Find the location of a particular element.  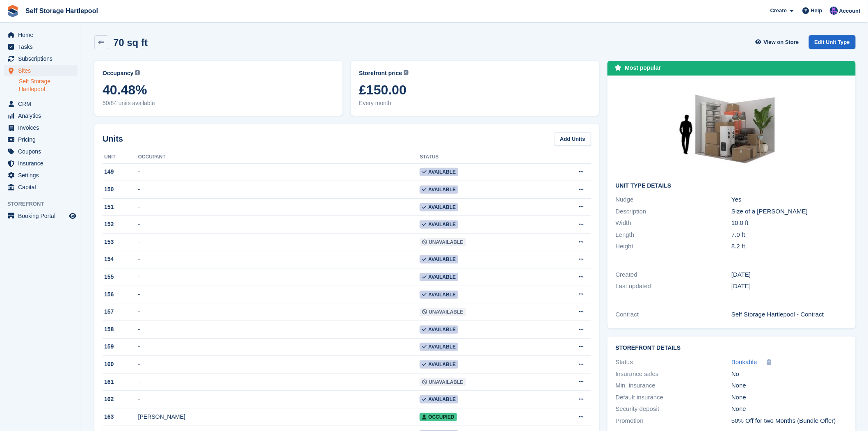

span: Occupancy is located at coordinates (118, 73).